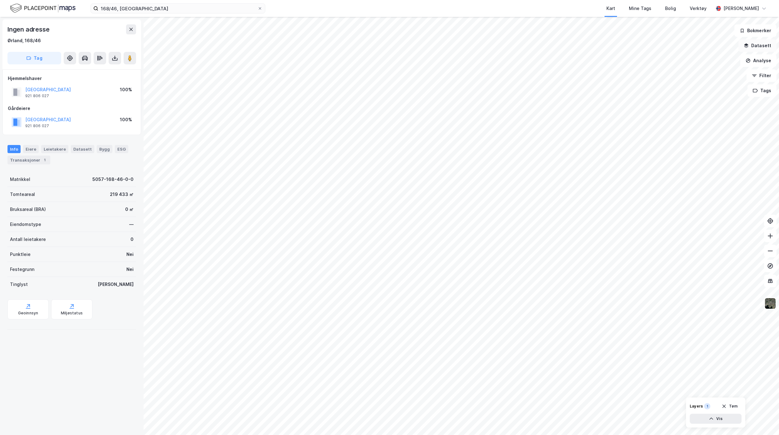 The image size is (779, 435). I want to click on div: Bolig, so click(671, 8).